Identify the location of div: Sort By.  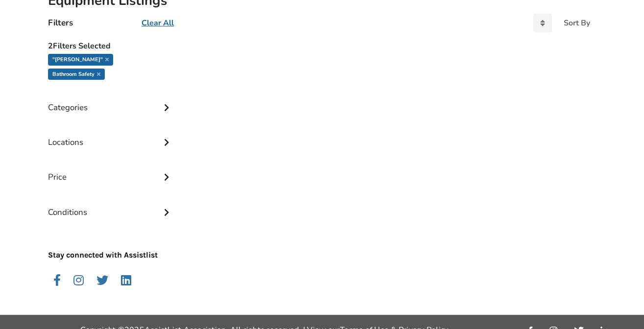
(577, 23).